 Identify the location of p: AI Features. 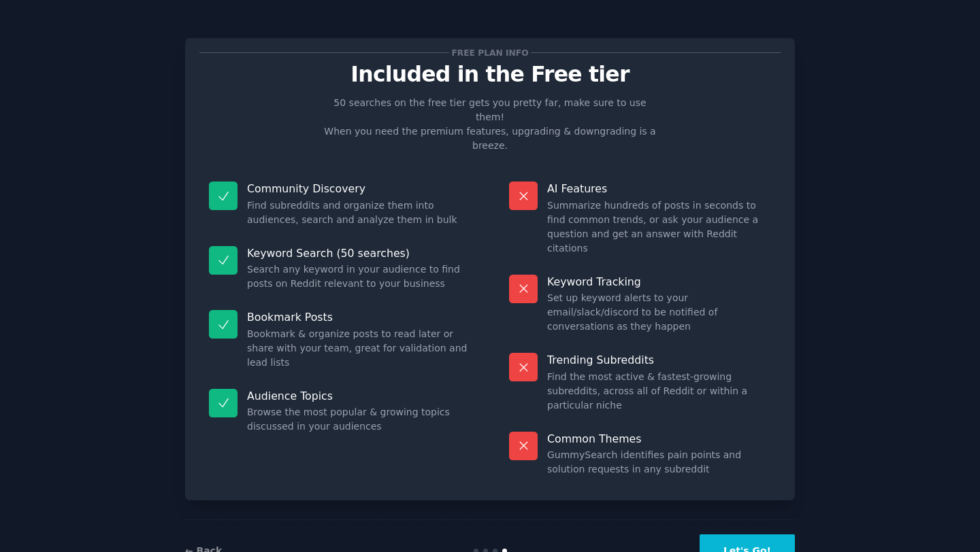
(659, 188).